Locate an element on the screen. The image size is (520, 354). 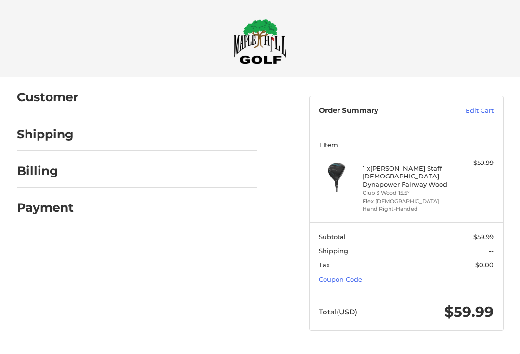
span: $59.99 is located at coordinates (484, 236).